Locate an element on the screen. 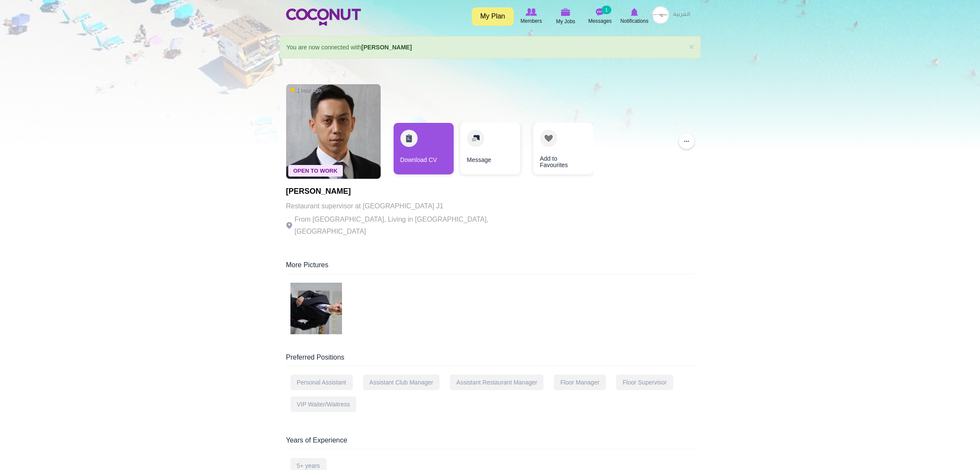 The image size is (980, 470). div: Personal Assistant is located at coordinates (321, 382).